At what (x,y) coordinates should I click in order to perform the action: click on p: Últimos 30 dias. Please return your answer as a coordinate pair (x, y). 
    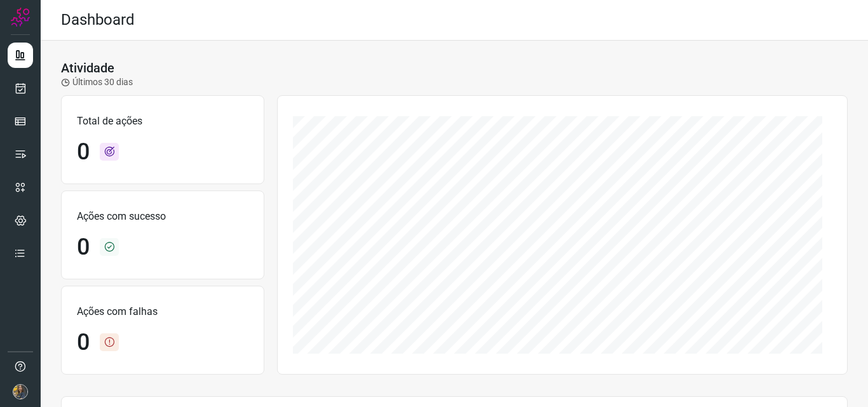
    Looking at the image, I should click on (97, 82).